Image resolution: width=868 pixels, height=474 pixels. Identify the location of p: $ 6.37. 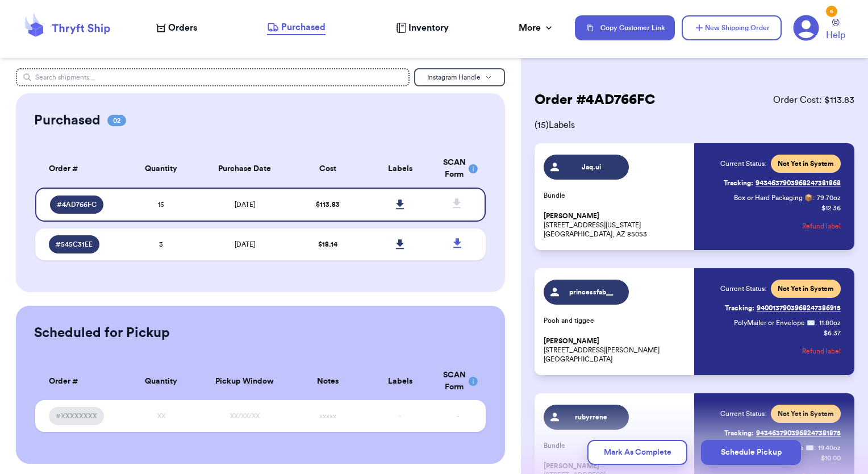
(833, 333).